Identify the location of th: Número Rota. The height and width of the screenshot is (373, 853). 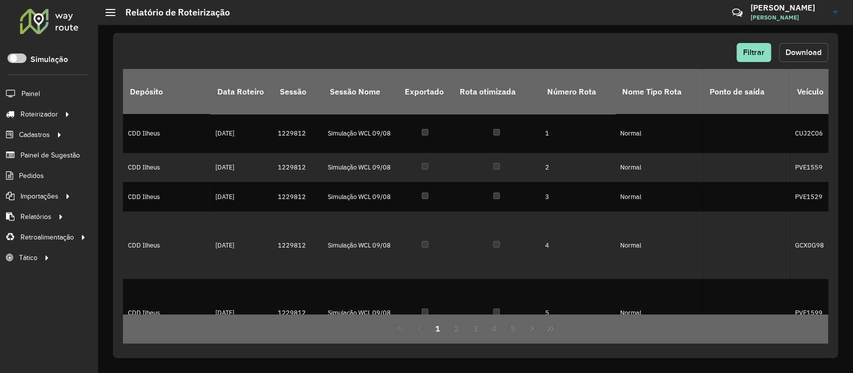
(578, 91).